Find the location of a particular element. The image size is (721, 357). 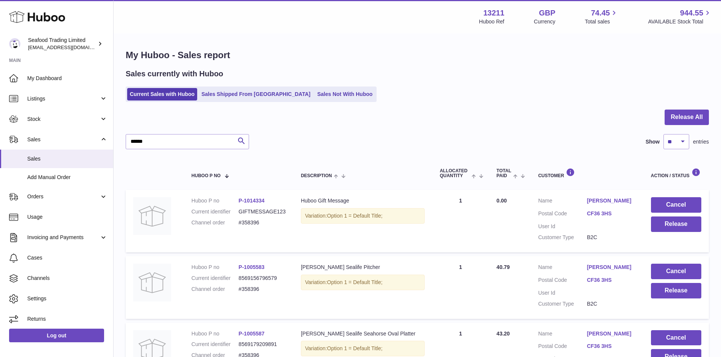

dd: 8569156796579 is located at coordinates (262, 278).